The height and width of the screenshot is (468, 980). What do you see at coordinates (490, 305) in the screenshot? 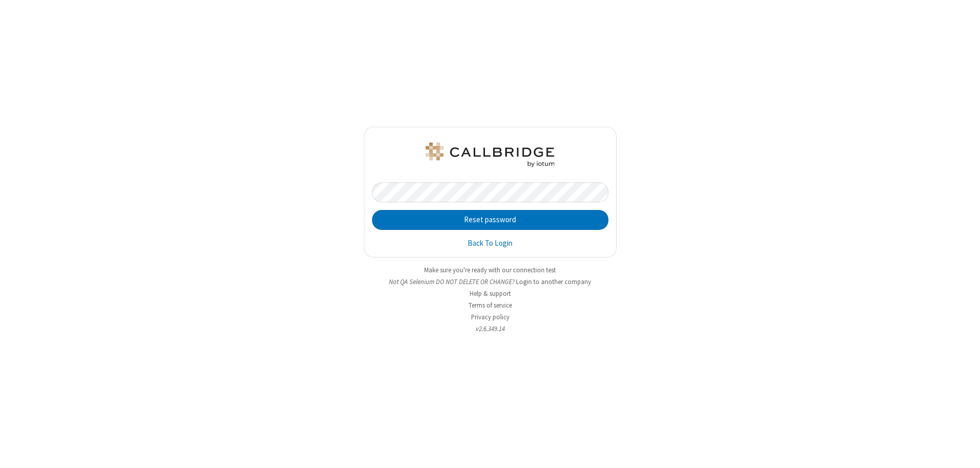
I see `a: Terms of service` at bounding box center [490, 305].